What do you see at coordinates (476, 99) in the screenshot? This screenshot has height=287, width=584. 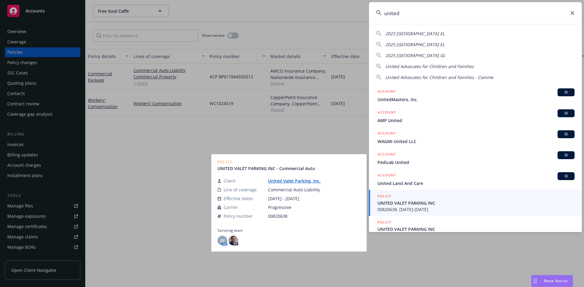 I see `span: UnitedMasters, Inc.` at bounding box center [476, 99].